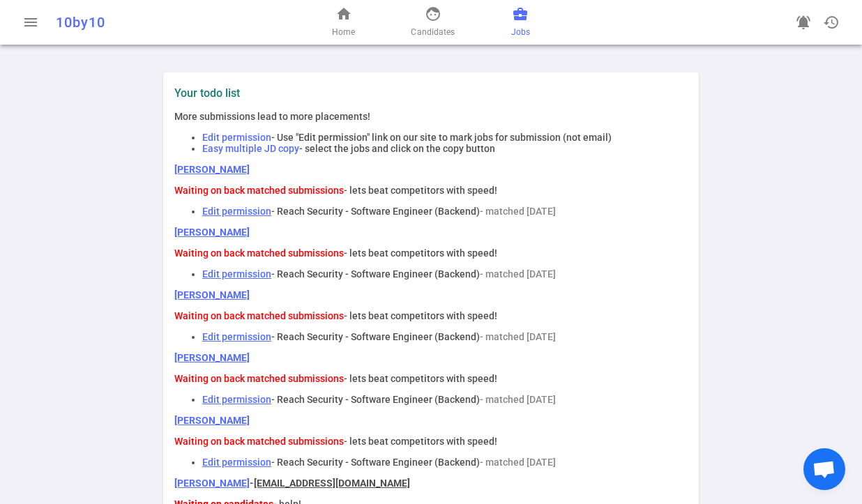 Image resolution: width=862 pixels, height=504 pixels. What do you see at coordinates (832, 22) in the screenshot?
I see `span: history` at bounding box center [832, 22].